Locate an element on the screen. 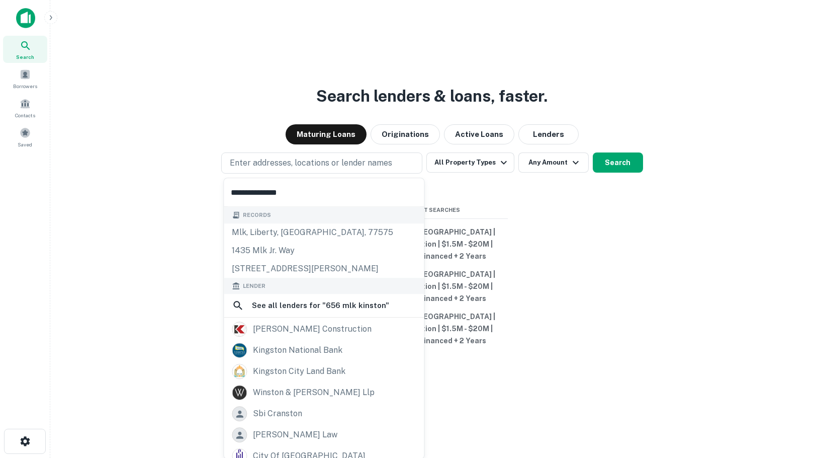 The width and height of the screenshot is (814, 458). span: Lender is located at coordinates (254, 286).